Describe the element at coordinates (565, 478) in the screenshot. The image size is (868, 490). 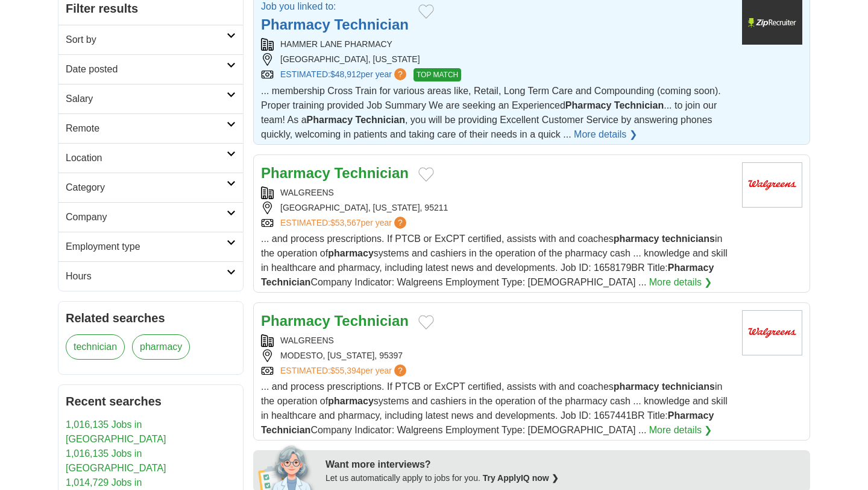
I see `div: Let us automatically apply to jobs for you.` at that location.